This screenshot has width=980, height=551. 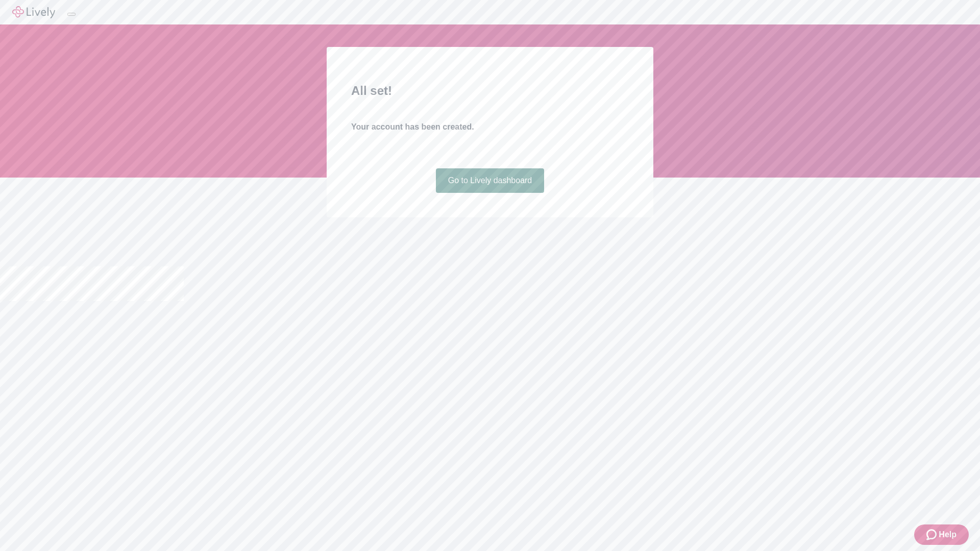 I want to click on h2: All set!, so click(x=490, y=91).